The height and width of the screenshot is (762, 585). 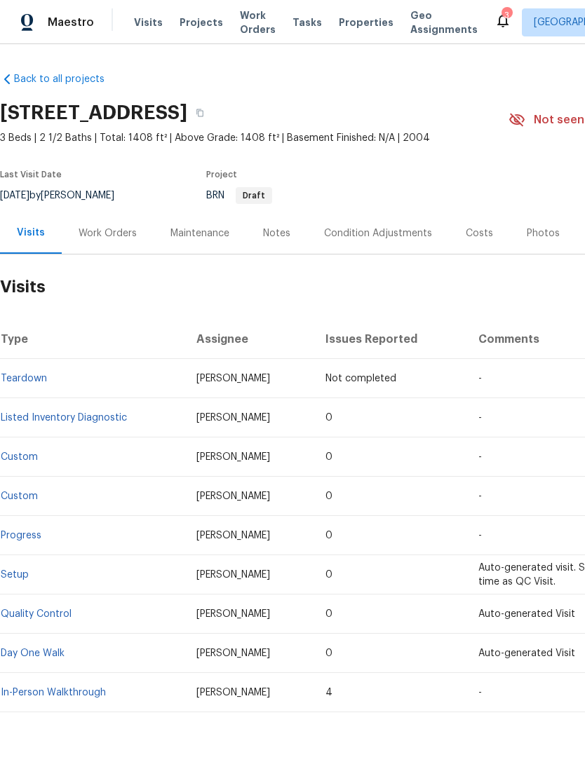 What do you see at coordinates (32, 653) in the screenshot?
I see `a: Day One Walk` at bounding box center [32, 653].